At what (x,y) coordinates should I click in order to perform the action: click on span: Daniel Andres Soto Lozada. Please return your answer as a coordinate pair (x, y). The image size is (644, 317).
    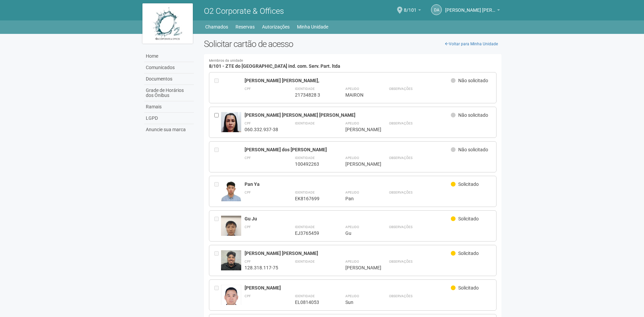
    Looking at the image, I should click on (471, 7).